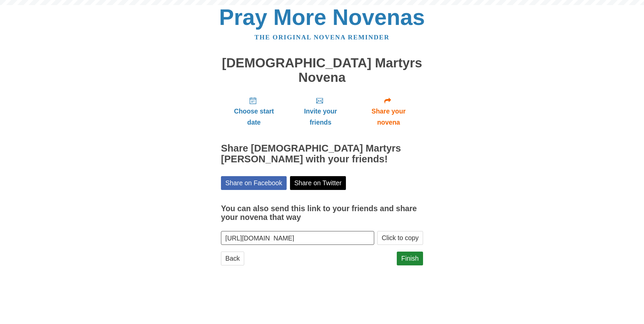  Describe the element at coordinates (410, 258) in the screenshot. I see `a: Finish` at that location.